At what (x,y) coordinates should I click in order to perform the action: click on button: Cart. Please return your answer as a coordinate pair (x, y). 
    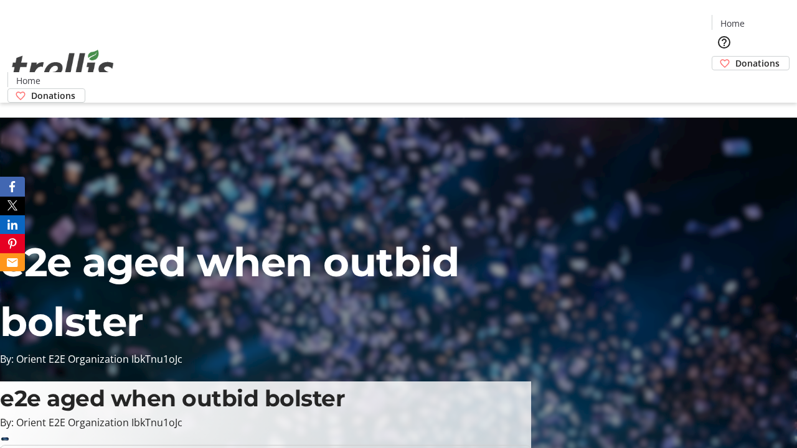
    Looking at the image, I should click on (724, 83).